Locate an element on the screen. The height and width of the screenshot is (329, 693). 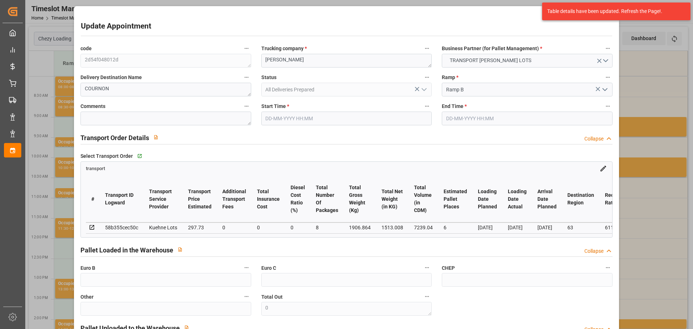
span: Business Partner (for Pallet Management) is located at coordinates (492, 48).